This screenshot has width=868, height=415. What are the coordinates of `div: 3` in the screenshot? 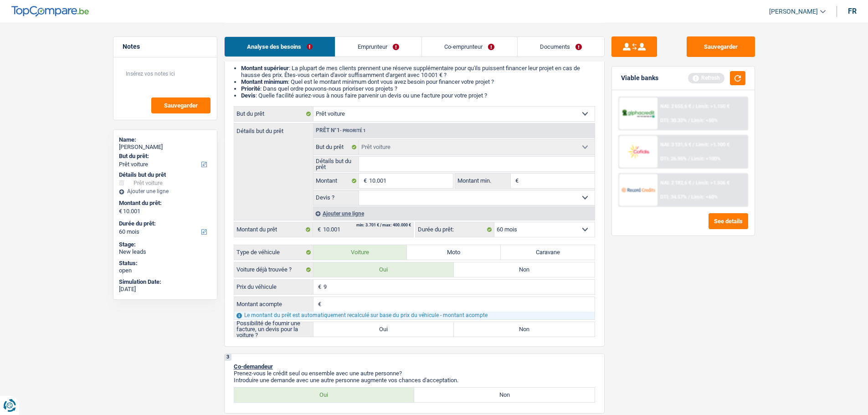 It's located at (228, 358).